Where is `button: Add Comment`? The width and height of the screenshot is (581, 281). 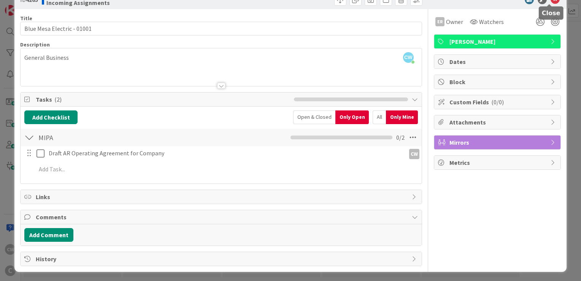 button: Add Comment is located at coordinates (49, 235).